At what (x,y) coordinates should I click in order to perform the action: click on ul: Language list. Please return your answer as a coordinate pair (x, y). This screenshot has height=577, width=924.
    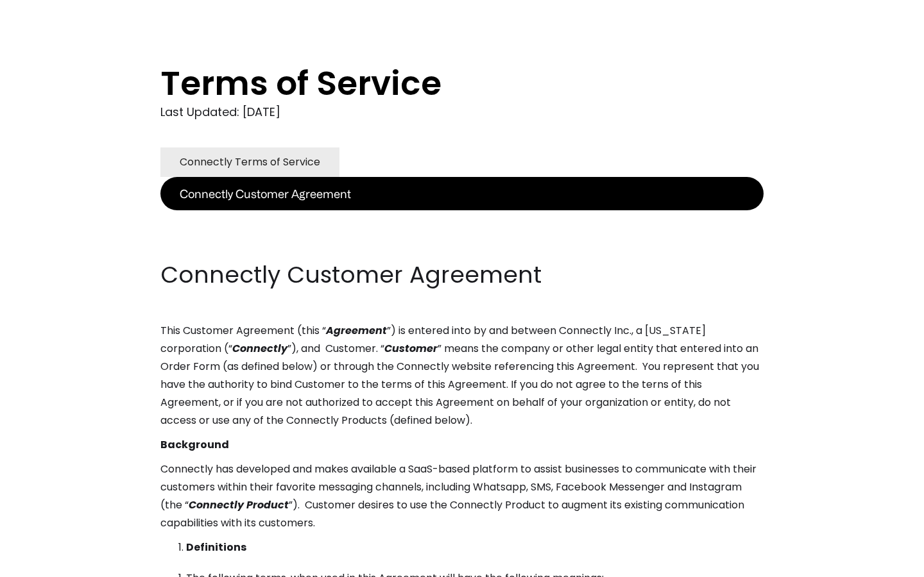
    Looking at the image, I should click on (51, 564).